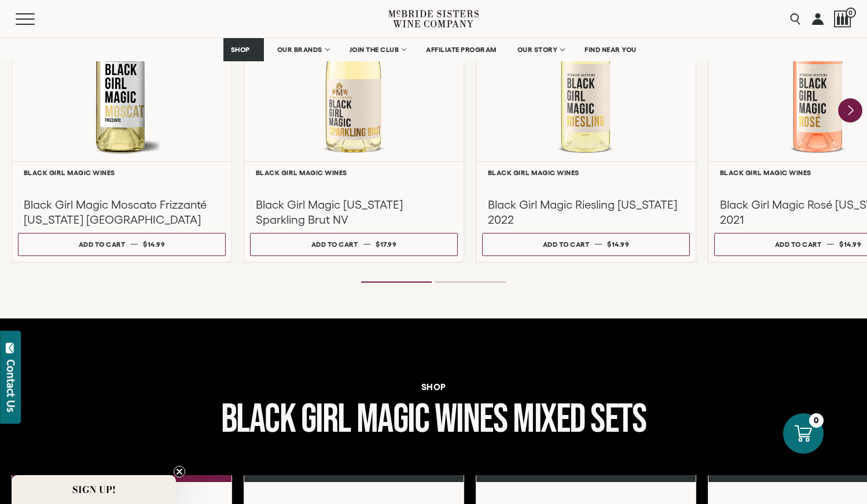 This screenshot has width=867, height=504. I want to click on span: Mixed, so click(549, 420).